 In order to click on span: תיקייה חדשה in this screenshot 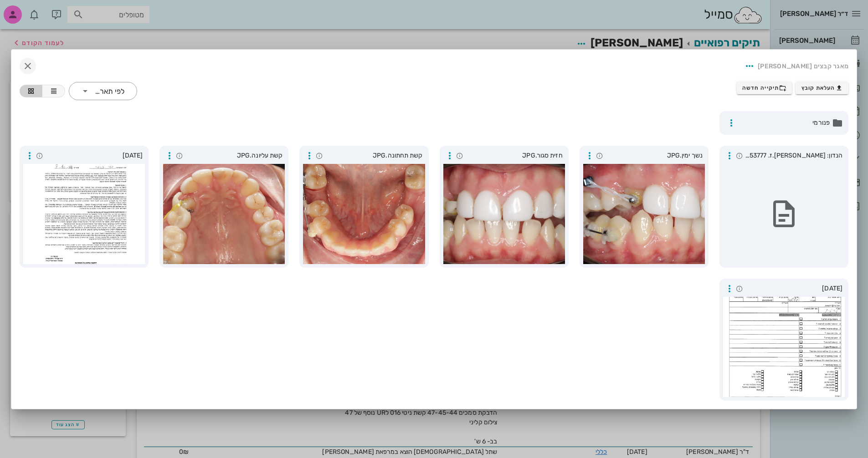, I will do `click(765, 88)`.